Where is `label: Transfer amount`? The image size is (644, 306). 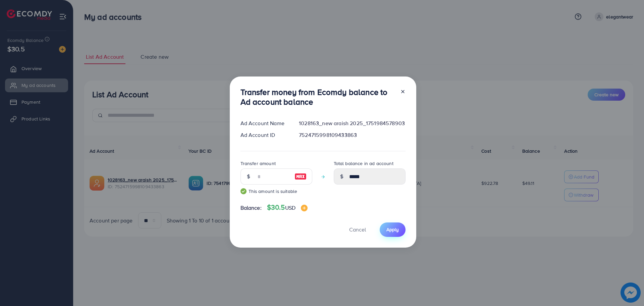 label: Transfer amount is located at coordinates (258, 164).